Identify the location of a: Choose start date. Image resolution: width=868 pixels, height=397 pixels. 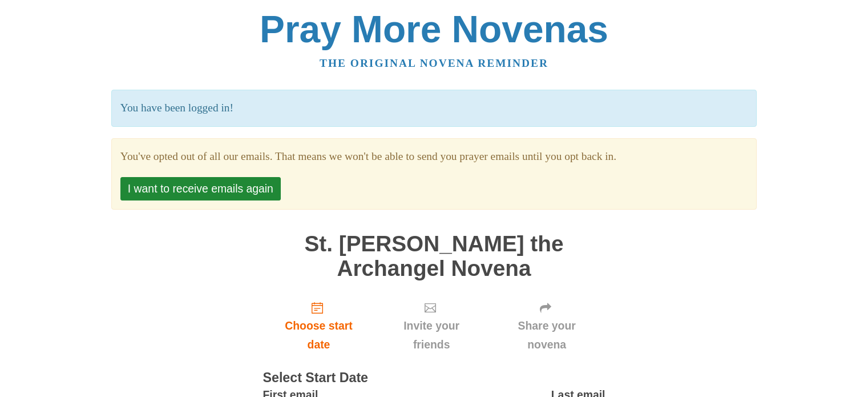
(319, 326).